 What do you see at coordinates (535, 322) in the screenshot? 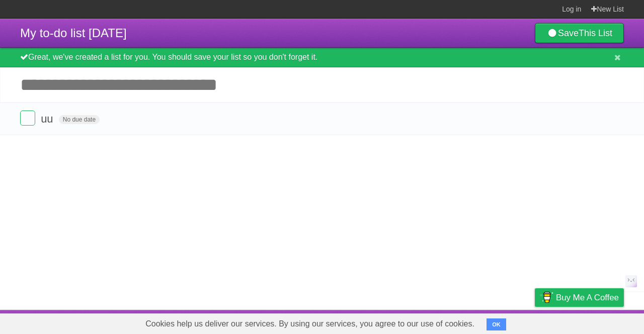
I see `a: Privacy` at bounding box center [535, 322].